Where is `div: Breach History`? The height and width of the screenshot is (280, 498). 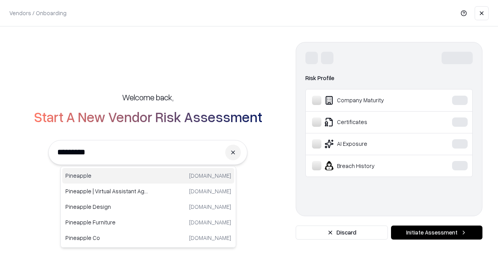 div: Breach History is located at coordinates (370, 166).